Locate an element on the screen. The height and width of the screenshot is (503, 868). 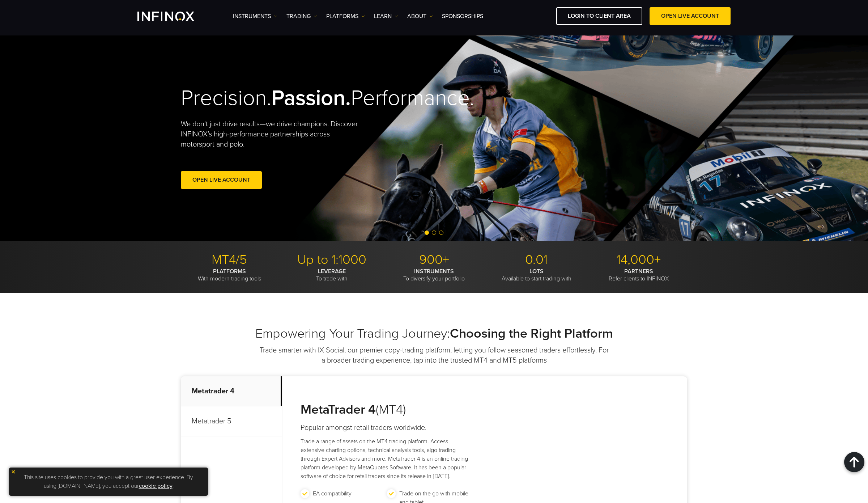
p: Up to 1:1000 is located at coordinates (332, 260).